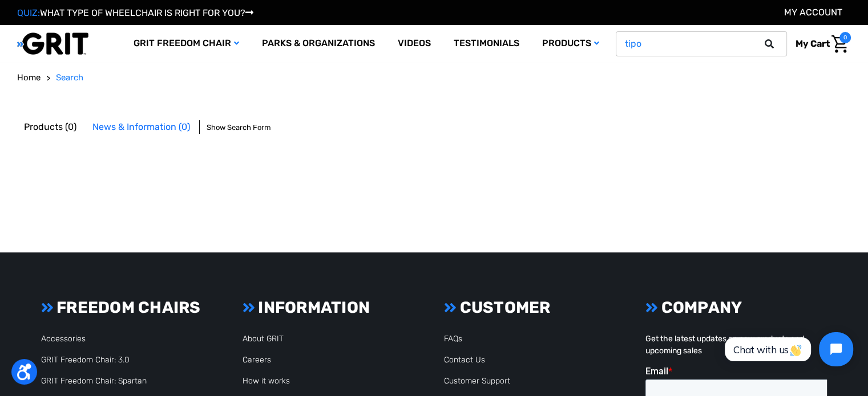  I want to click on h3: FREEDOM CHAIRS, so click(132, 308).